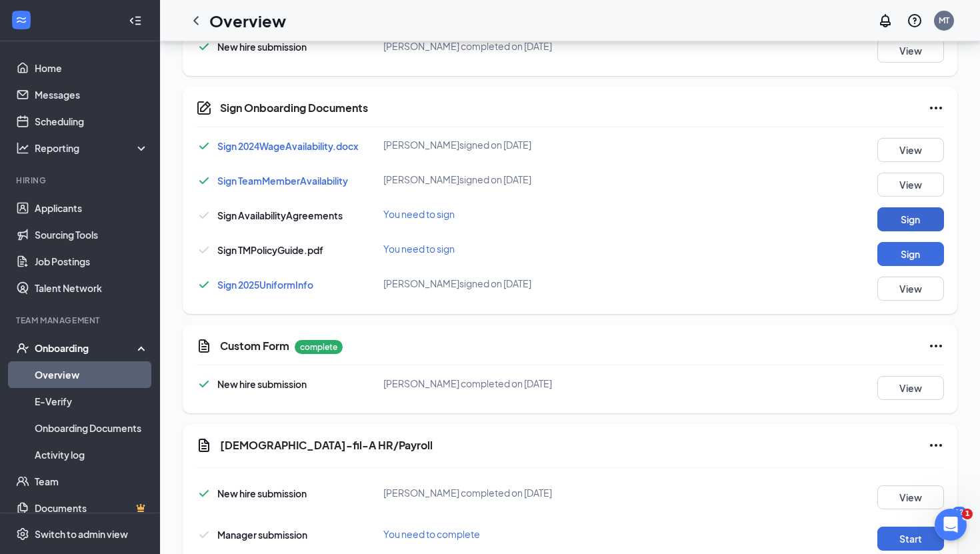  Describe the element at coordinates (911, 538) in the screenshot. I see `button: Start` at that location.